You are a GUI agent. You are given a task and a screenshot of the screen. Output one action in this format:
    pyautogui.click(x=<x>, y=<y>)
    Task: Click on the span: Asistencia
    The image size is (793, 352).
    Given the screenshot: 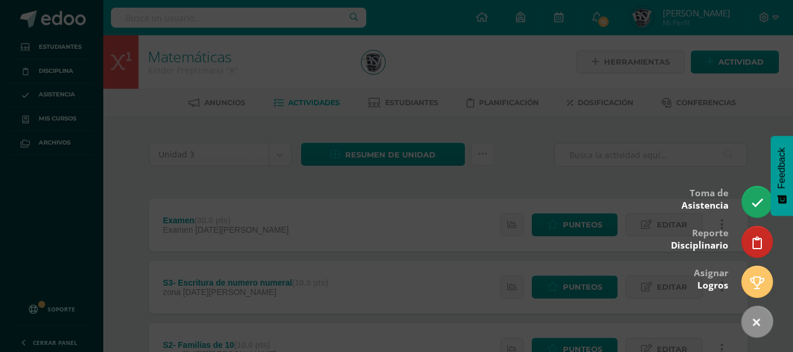 What is the action you would take?
    pyautogui.click(x=705, y=205)
    